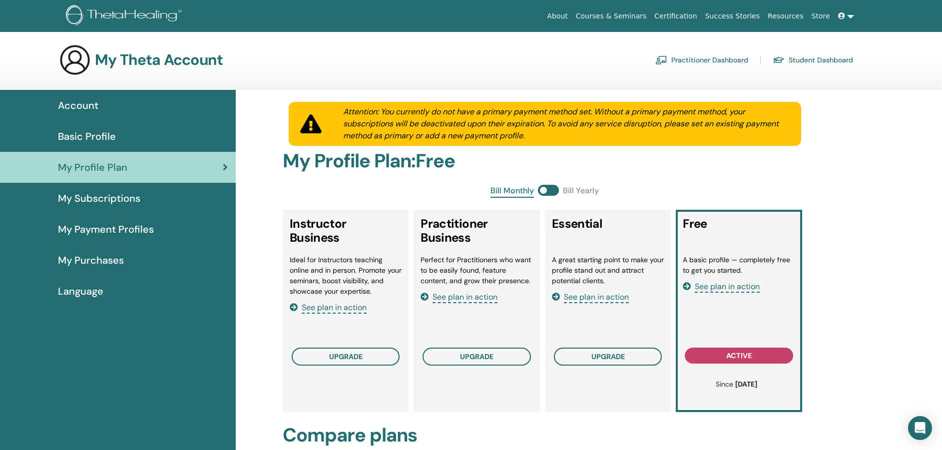  I want to click on span: Bill Yearly, so click(581, 191).